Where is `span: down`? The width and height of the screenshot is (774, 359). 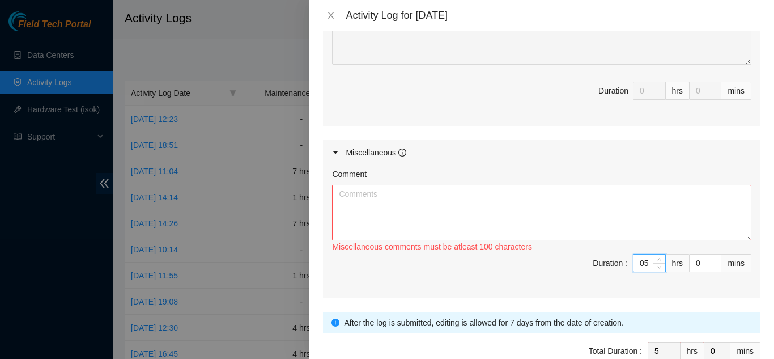 span: down is located at coordinates (660, 268).